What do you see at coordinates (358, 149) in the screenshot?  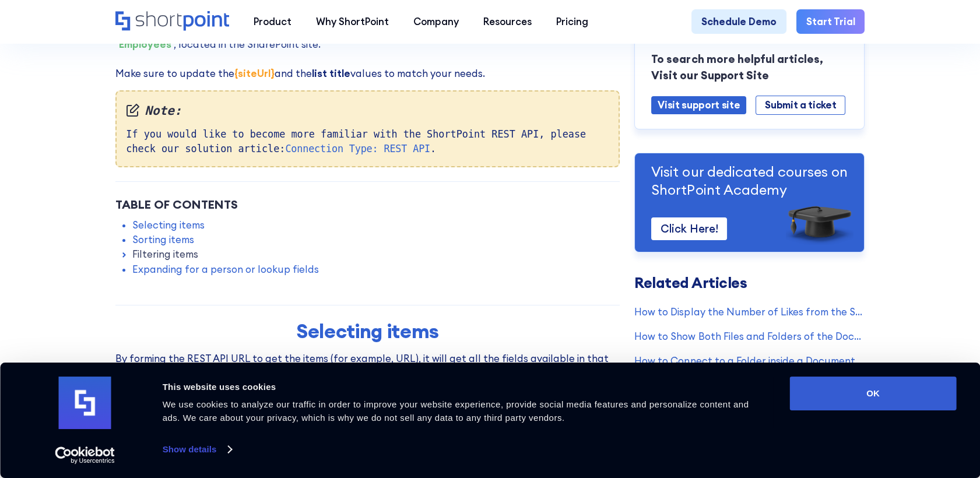 I see `a: Connection Type: REST API` at bounding box center [358, 149].